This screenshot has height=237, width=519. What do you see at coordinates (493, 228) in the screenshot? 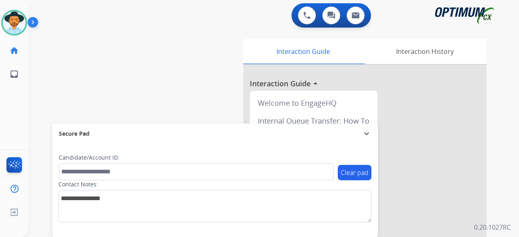
I see `p: 0.20.1027RC` at bounding box center [493, 228].